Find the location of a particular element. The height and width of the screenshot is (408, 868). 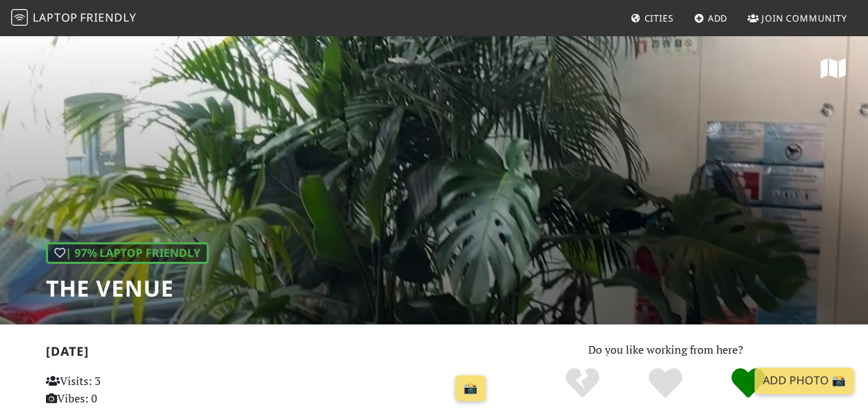

span: Join Community is located at coordinates (804, 18).